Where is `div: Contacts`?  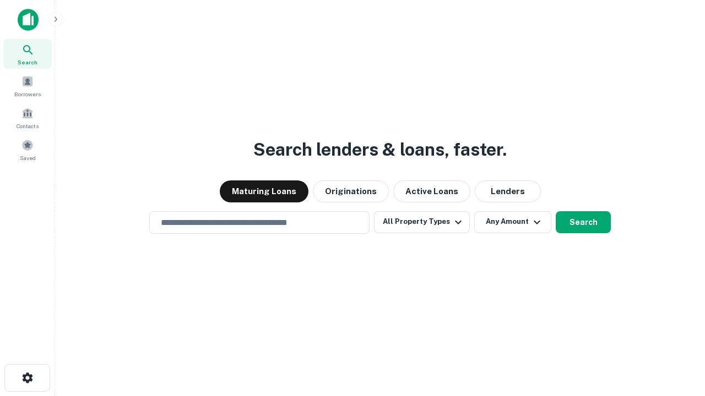 div: Contacts is located at coordinates (28, 118).